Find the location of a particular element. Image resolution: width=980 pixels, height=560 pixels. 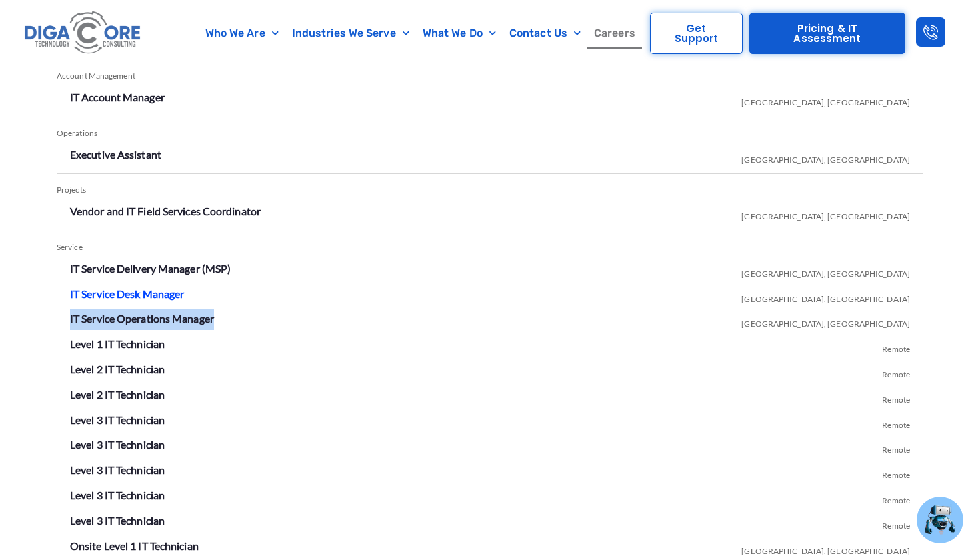

a: Pricing & IT Assessment is located at coordinates (827, 33).